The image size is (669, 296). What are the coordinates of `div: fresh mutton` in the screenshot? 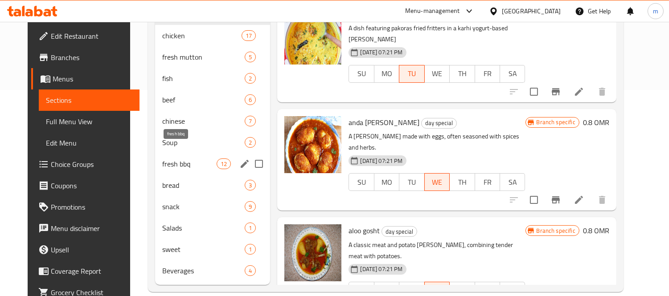 It's located at (204, 57).